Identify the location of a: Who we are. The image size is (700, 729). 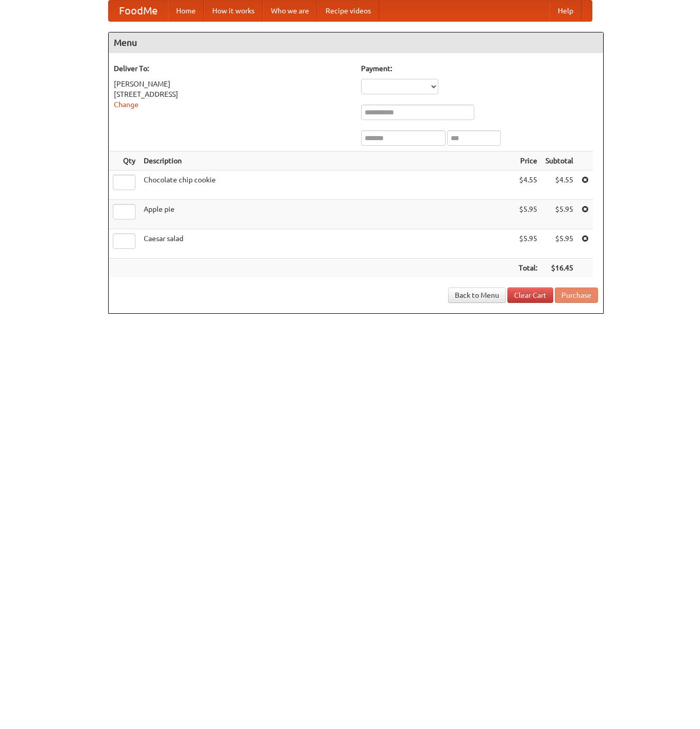
(290, 10).